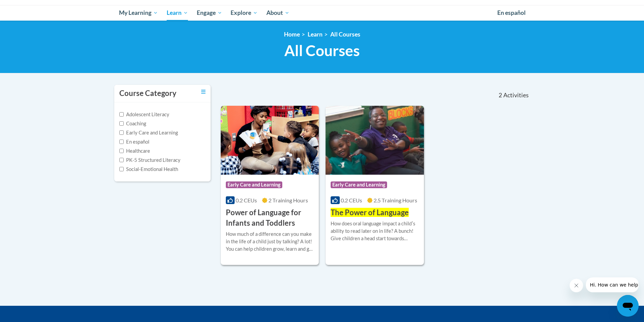 This screenshot has width=644, height=322. I want to click on a: My Learning, so click(139, 13).